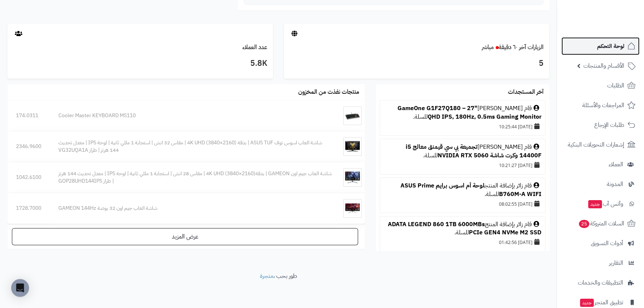 This screenshot has height=308, width=644. What do you see at coordinates (195, 116) in the screenshot?
I see `div: Cooler Master KEYBOARD MS110` at bounding box center [195, 116].